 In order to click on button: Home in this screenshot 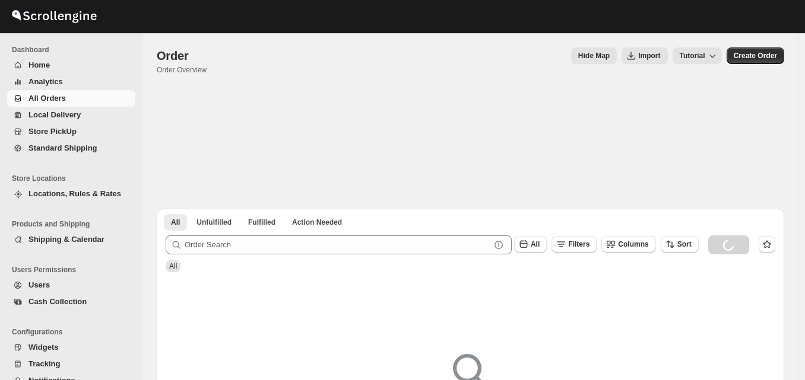, I will do `click(71, 65)`.